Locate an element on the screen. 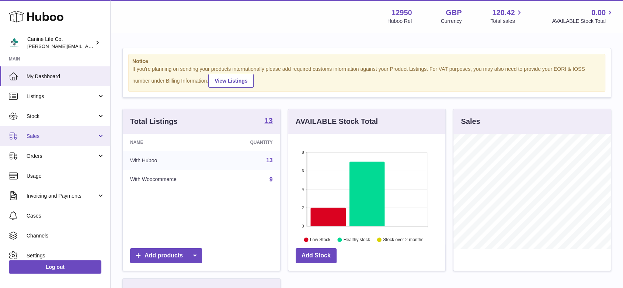  span: My Dashboard is located at coordinates (66, 76).